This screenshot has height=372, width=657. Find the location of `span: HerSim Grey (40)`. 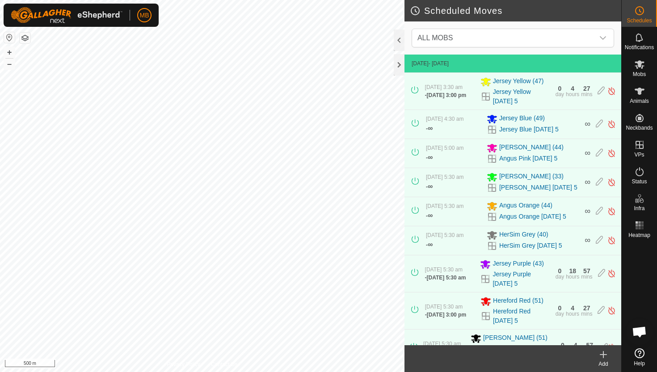

span: HerSim Grey (40) is located at coordinates (524, 235).